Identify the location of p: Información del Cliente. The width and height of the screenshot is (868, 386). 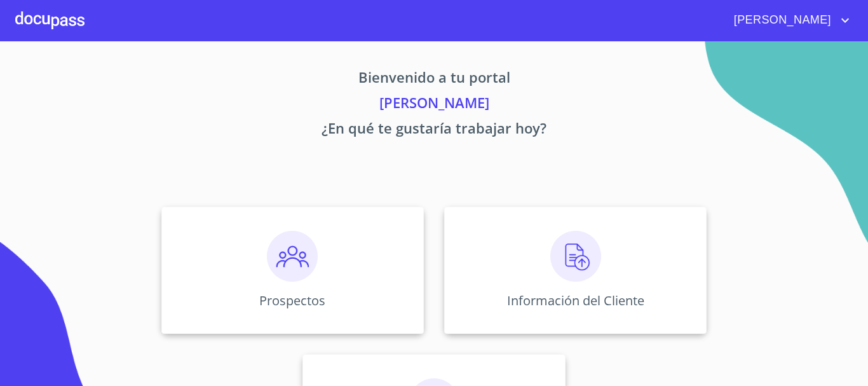
(576, 300).